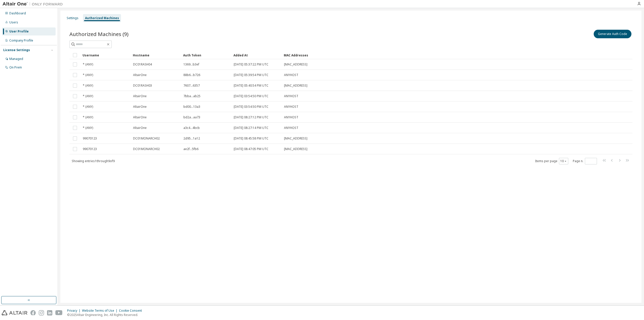 The image size is (644, 320). What do you see at coordinates (19, 31) in the screenshot?
I see `div: User Profile` at bounding box center [19, 31].